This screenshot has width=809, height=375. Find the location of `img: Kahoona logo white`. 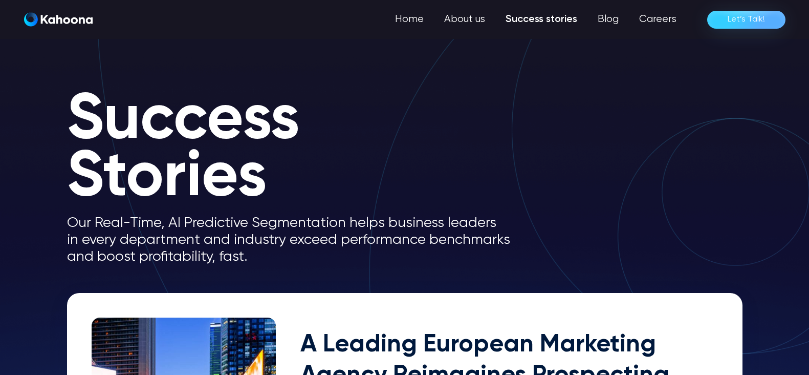

img: Kahoona logo white is located at coordinates (58, 19).